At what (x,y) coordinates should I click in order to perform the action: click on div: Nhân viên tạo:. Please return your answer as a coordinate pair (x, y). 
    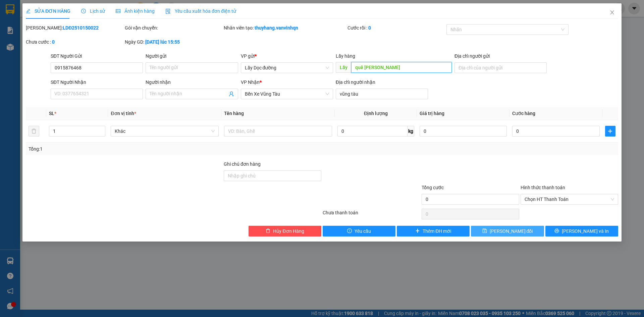
    Looking at the image, I should click on (285, 28).